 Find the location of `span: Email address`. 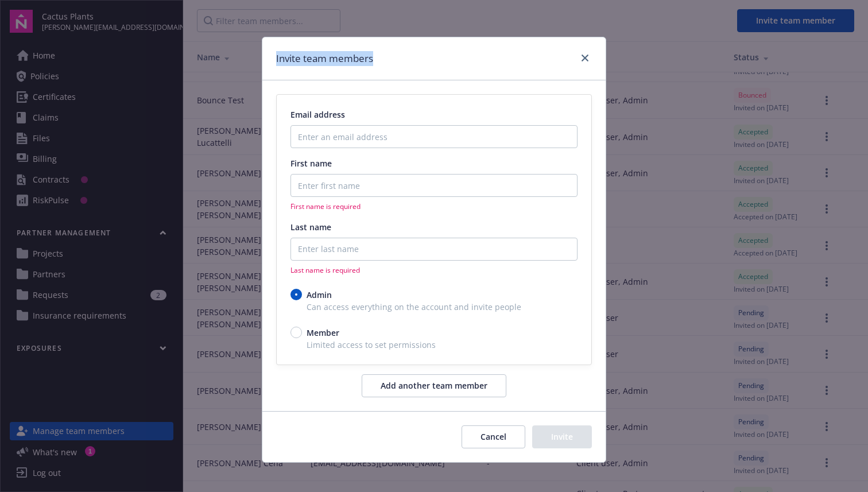

span: Email address is located at coordinates (317, 115).